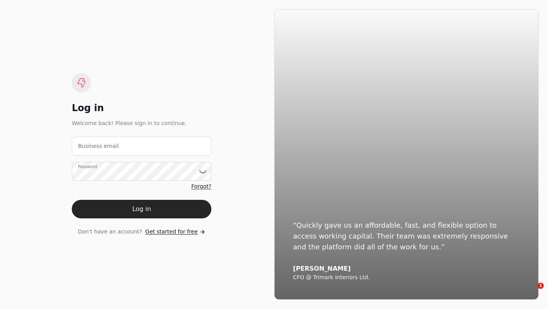 The image size is (548, 309). Describe the element at coordinates (141, 123) in the screenshot. I see `div: Welcome back! Please sign in to continue.` at that location.